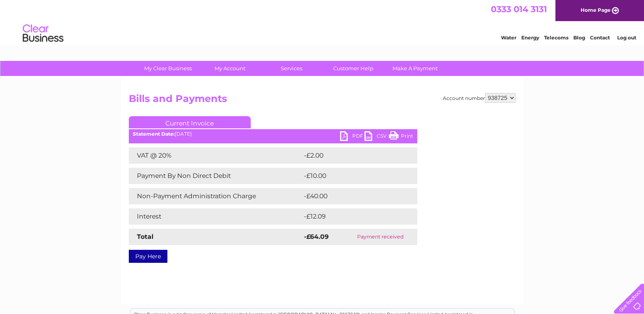 Image resolution: width=644 pixels, height=314 pixels. Describe the element at coordinates (316, 236) in the screenshot. I see `strong: -£64.09` at that location.